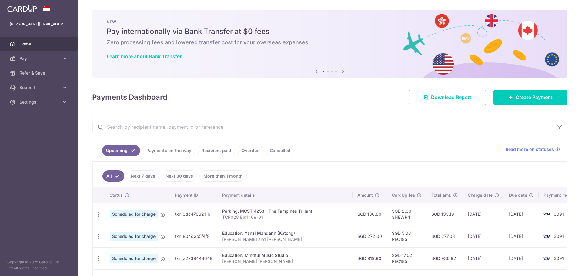 The height and width of the screenshot is (276, 582). Describe the element at coordinates (113, 176) in the screenshot. I see `a: All` at that location.